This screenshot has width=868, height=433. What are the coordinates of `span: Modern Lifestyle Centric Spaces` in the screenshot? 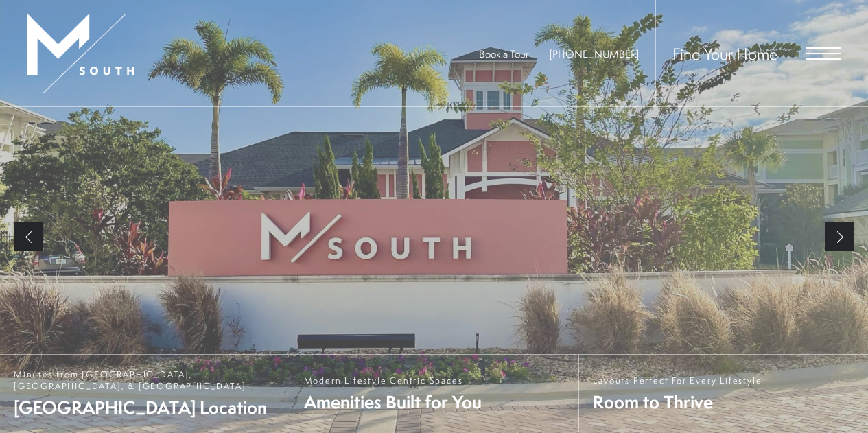 It's located at (393, 380).